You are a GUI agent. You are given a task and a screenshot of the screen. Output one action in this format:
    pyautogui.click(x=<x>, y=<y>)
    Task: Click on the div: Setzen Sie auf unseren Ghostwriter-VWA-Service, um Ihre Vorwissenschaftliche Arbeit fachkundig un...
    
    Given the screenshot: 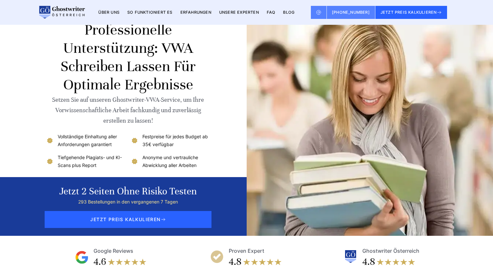 What is the action you would take?
    pyautogui.click(x=128, y=110)
    